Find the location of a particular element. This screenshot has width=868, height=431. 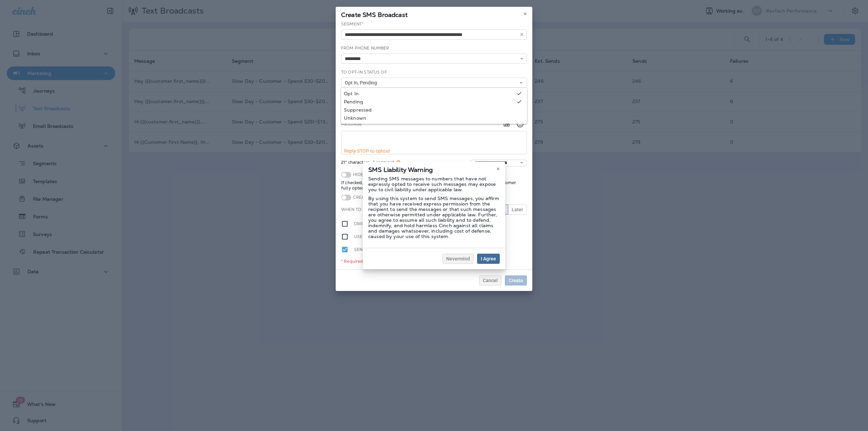

button: Nevermind is located at coordinates (458, 259).